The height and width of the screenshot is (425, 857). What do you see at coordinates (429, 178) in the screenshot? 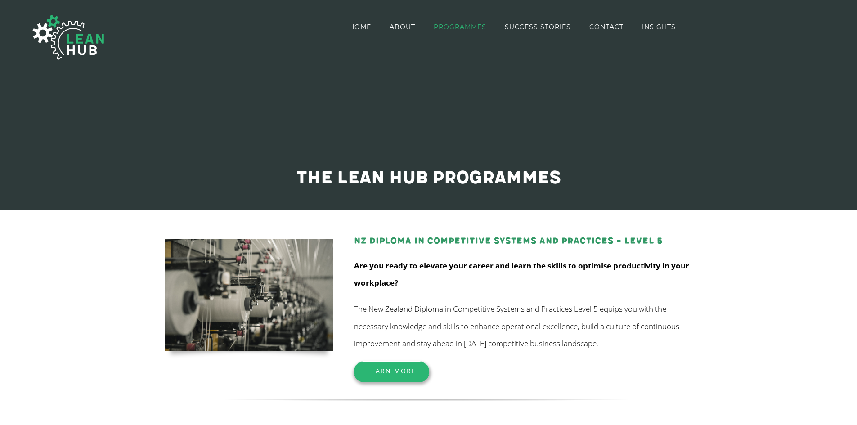
I see `span: The Lean Hub programmes` at bounding box center [429, 178].